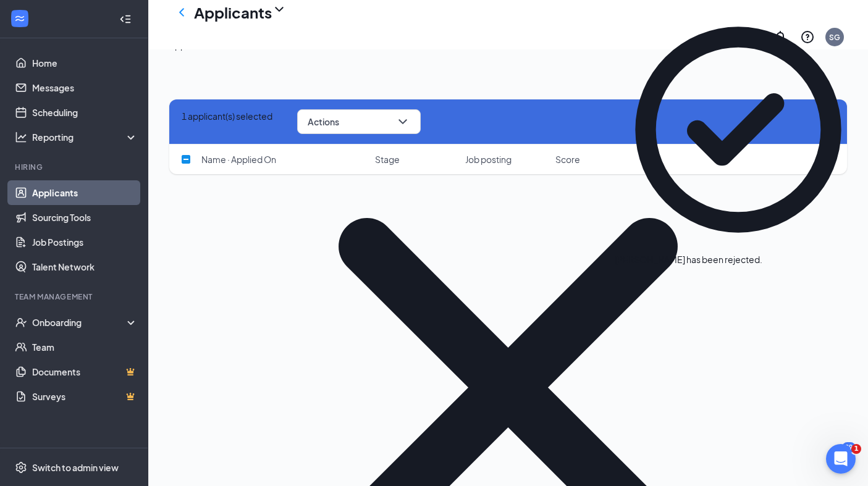 This screenshot has height=486, width=868. Describe the element at coordinates (239, 159) in the screenshot. I see `span: Name · Applied On` at that location.